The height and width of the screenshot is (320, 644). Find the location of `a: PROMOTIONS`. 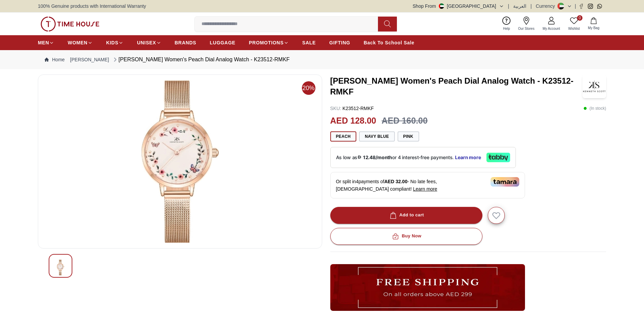

a: PROMOTIONS is located at coordinates (269, 43).